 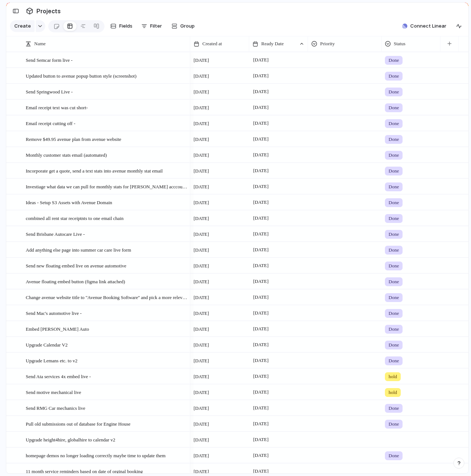 I want to click on span: Avenue floating embed button (figma link attached), so click(x=75, y=281).